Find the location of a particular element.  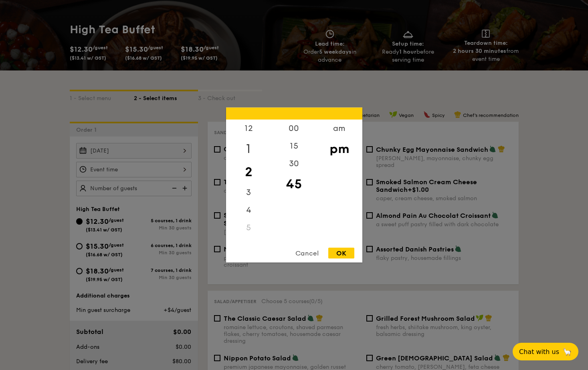

div: OK is located at coordinates (341, 253).